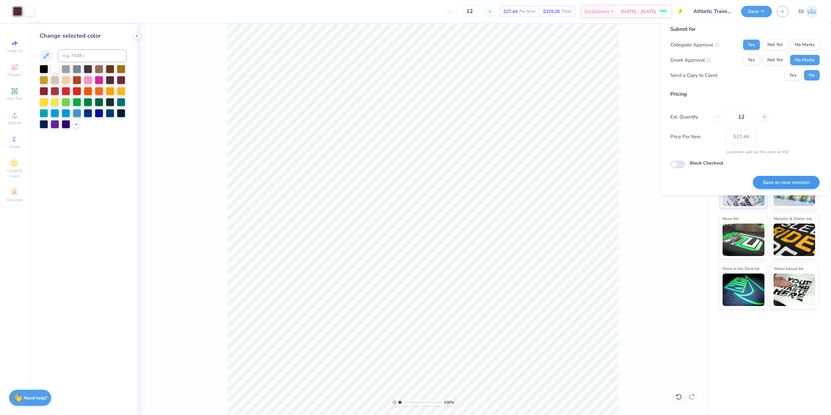 The width and height of the screenshot is (831, 415). I want to click on span: Designs, so click(15, 75).